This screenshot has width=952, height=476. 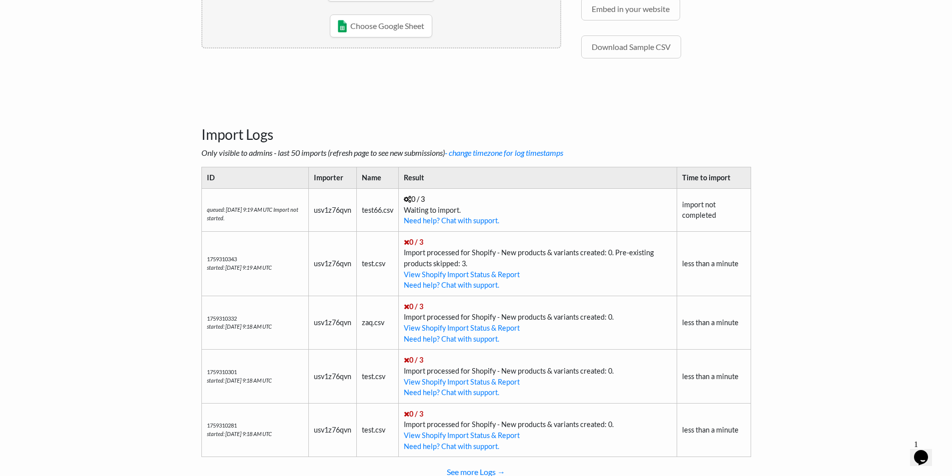 I want to click on td: Waiting to import., so click(x=537, y=210).